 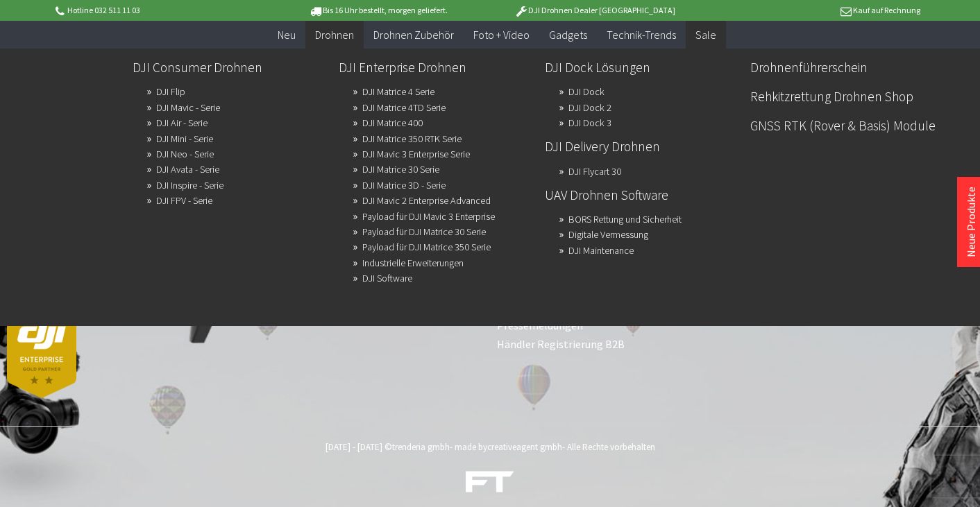 What do you see at coordinates (286, 35) in the screenshot?
I see `a: Neu` at bounding box center [286, 35].